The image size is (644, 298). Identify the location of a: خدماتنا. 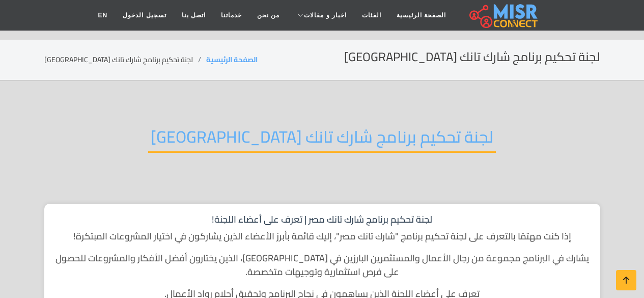
(231, 15).